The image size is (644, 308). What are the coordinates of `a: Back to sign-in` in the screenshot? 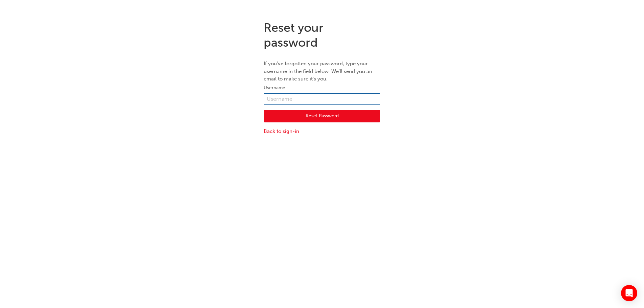 It's located at (322, 131).